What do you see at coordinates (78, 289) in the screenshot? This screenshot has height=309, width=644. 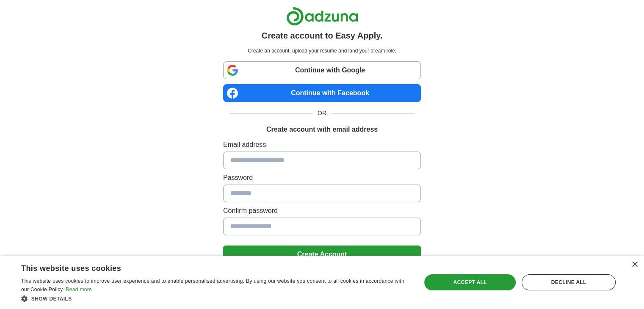 I see `a: Read more, opens a new window` at bounding box center [78, 289].